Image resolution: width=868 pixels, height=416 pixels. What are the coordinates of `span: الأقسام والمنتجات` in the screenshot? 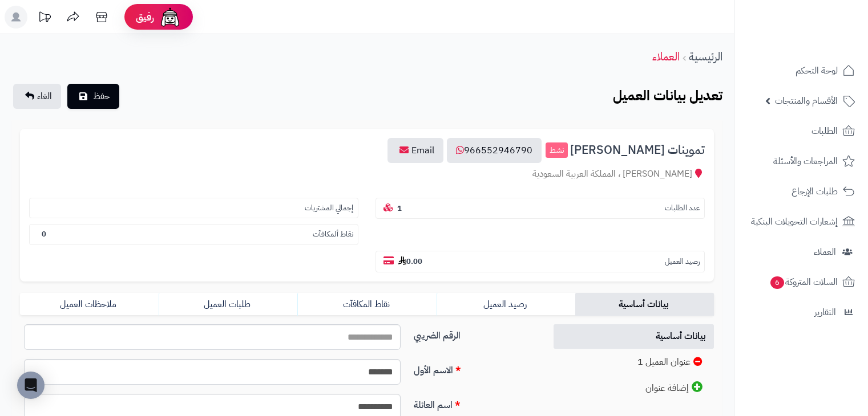 It's located at (806, 101).